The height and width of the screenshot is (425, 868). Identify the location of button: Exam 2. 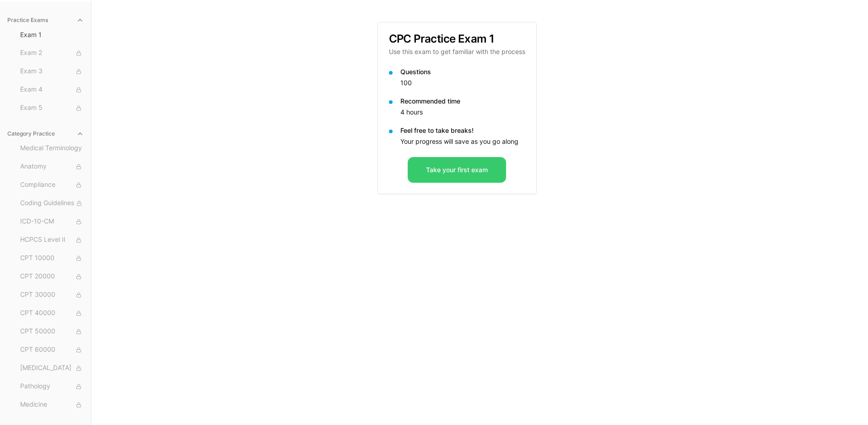
(52, 53).